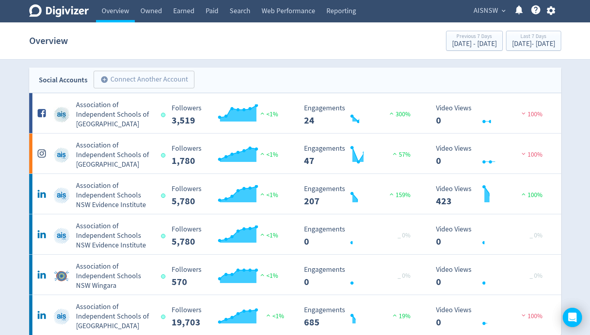 This screenshot has height=335, width=590. I want to click on img: Association of Independent Schools NSW Wingara undefined, so click(62, 277).